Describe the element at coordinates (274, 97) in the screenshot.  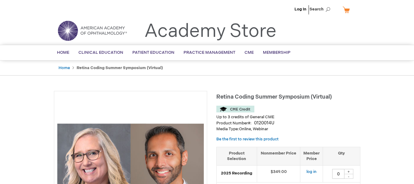
I see `span: Retina Coding Summer Symposium (Virtual)` at that location.